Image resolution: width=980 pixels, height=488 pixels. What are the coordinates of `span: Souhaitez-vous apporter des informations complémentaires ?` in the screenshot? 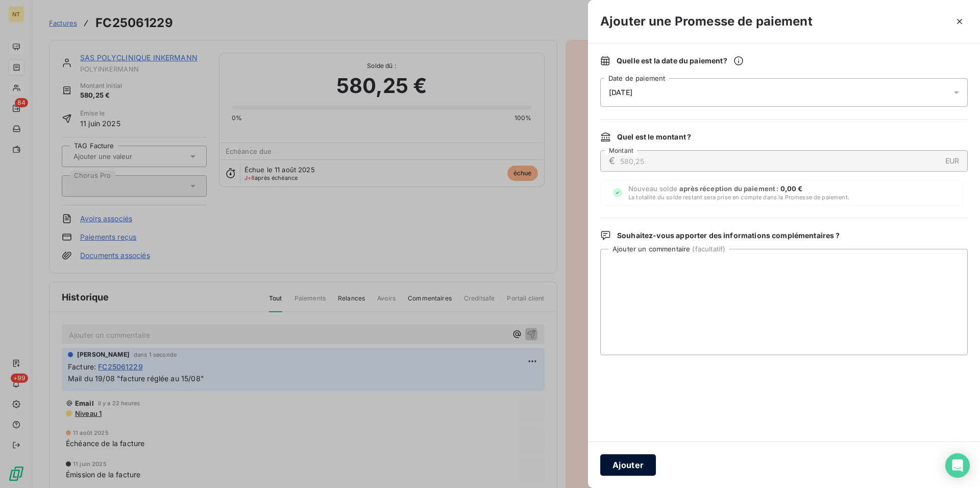 It's located at (729, 235).